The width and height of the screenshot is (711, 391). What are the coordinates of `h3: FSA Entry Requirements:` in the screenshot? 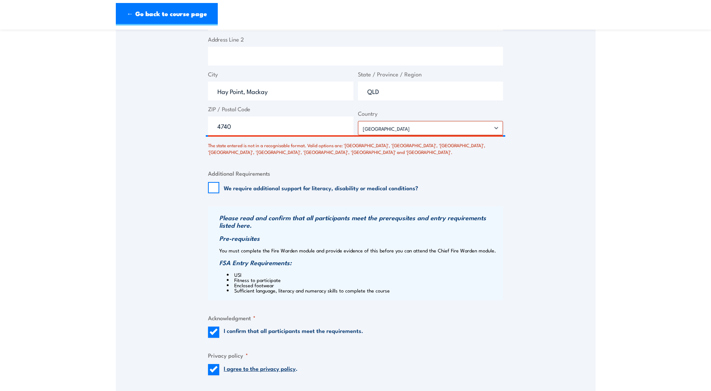 It's located at (360, 263).